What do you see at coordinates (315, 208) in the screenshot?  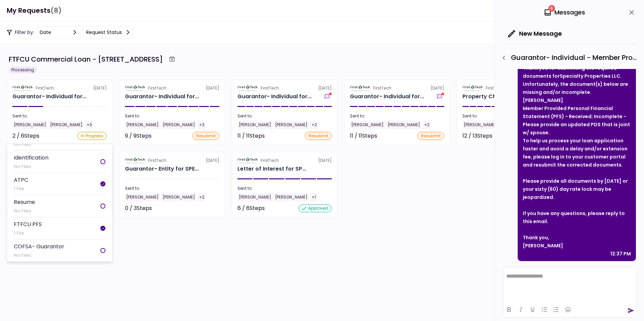 I see `div: approved` at bounding box center [315, 208].